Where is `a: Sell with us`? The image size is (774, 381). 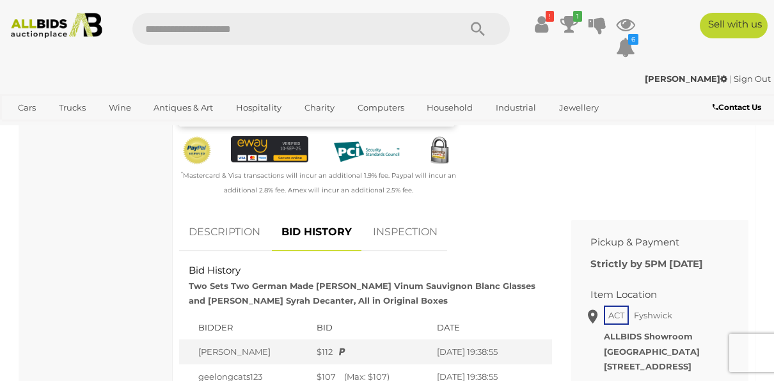
a: Sell with us is located at coordinates (734, 26).